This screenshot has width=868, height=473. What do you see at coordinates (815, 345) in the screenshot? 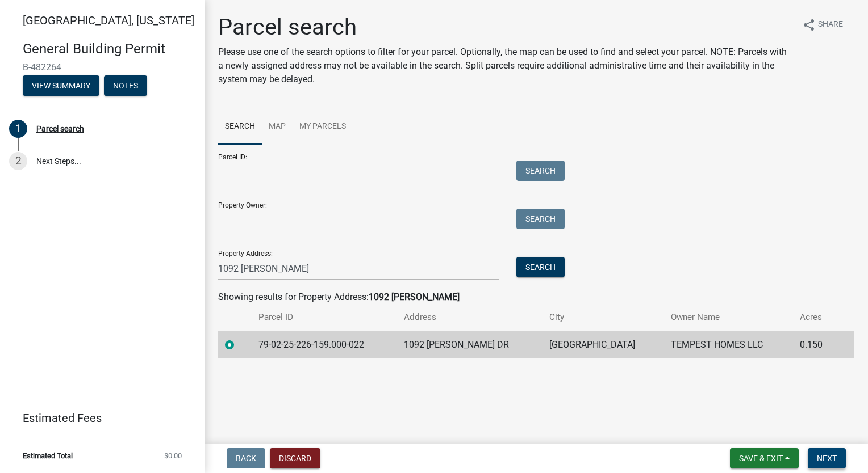
I see `td: 0.150` at bounding box center [815, 345].